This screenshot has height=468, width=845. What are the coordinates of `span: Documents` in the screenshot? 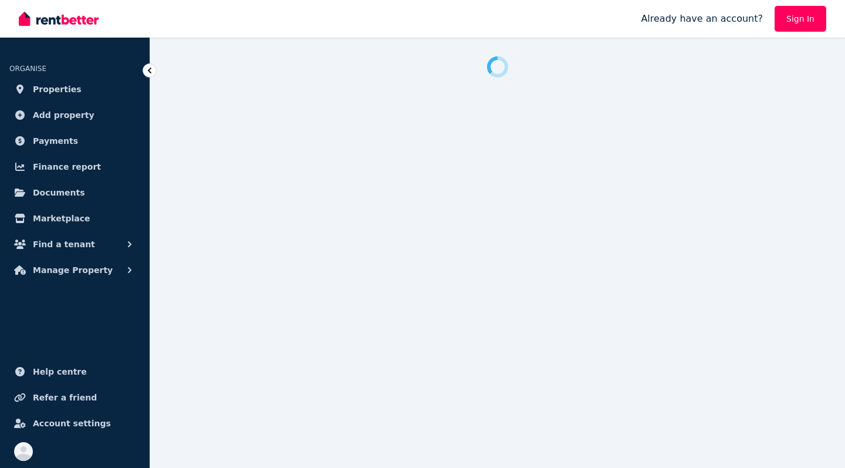 It's located at (59, 192).